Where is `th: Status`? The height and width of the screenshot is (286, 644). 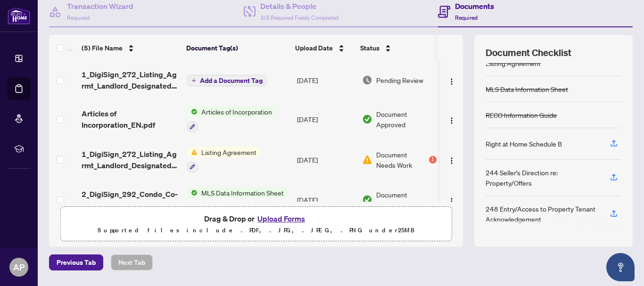 th: Status is located at coordinates (397, 48).